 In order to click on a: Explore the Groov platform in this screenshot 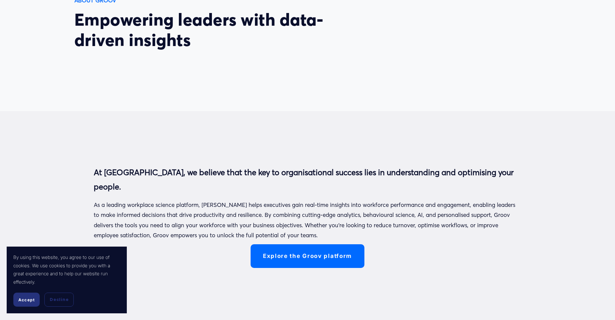, I will do `click(307, 256)`.